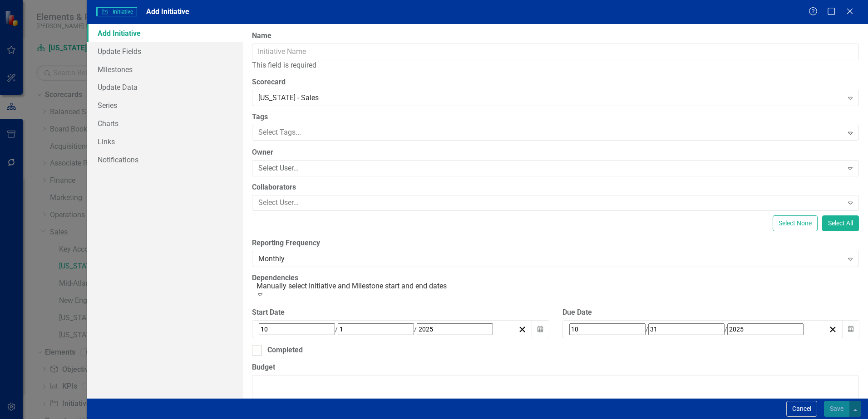  I want to click on div: Manually select Initiative and Milestone start and end dates, so click(558, 287).